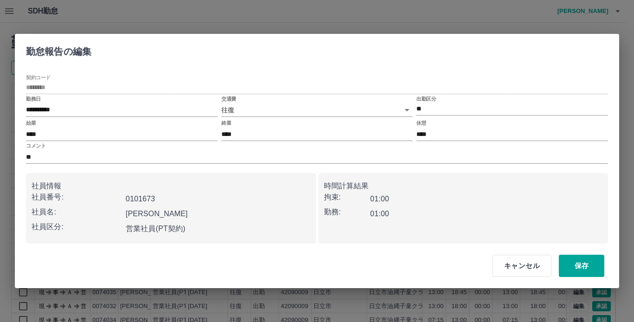  Describe the element at coordinates (226, 123) in the screenshot. I see `label: 終業` at that location.